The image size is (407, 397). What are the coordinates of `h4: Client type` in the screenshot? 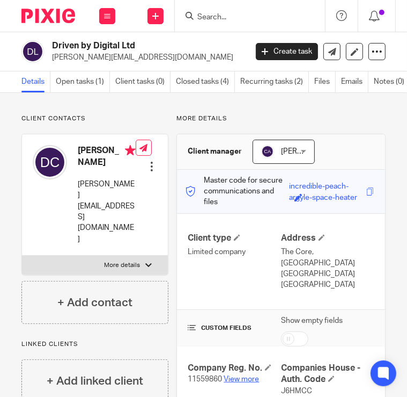 It's located at (235, 238).